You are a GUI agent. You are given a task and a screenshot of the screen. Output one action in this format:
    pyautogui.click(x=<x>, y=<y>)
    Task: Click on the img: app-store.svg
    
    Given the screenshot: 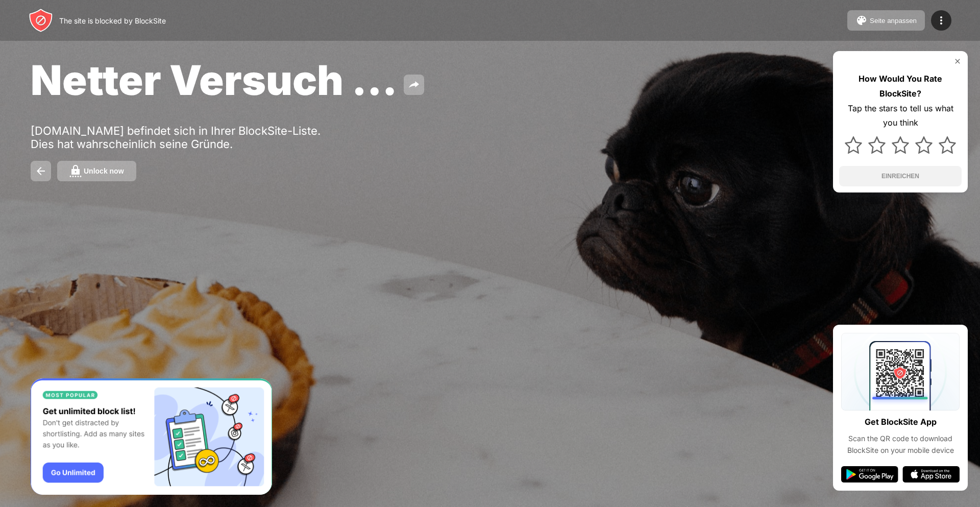 What is the action you would take?
    pyautogui.click(x=931, y=474)
    